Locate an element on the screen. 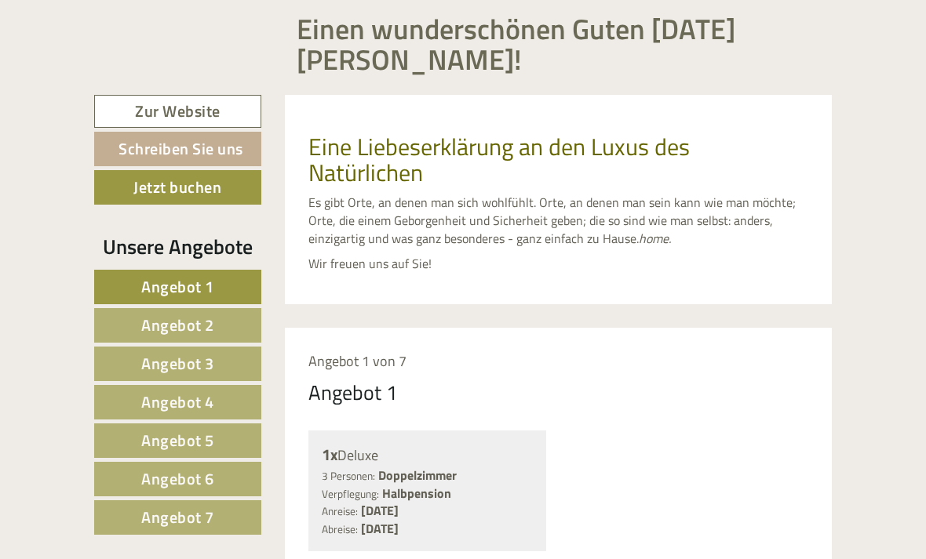  button: Senden is located at coordinates (449, 424).